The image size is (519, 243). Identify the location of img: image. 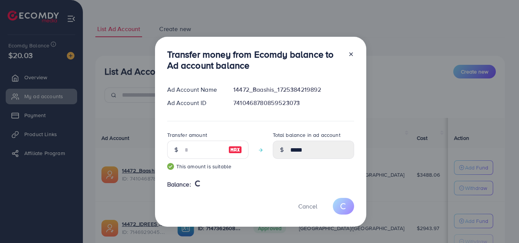
(235, 150).